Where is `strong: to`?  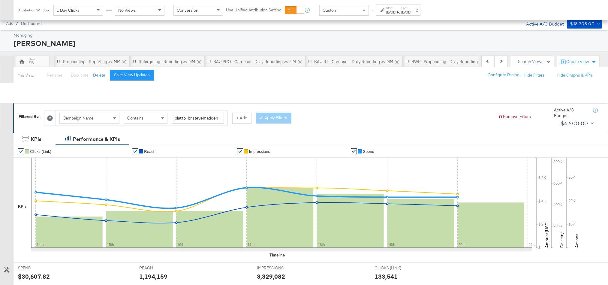 strong: to is located at coordinates (399, 12).